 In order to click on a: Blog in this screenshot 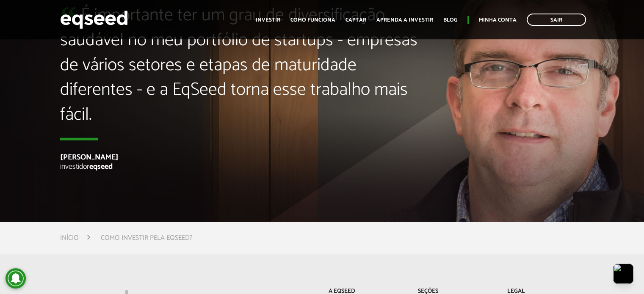, I will do `click(450, 20)`.